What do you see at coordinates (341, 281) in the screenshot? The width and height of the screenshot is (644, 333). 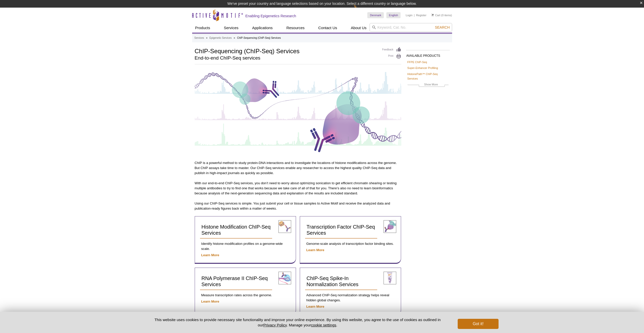 I see `a: ChIP-Seq Spike-In Normalization Services` at bounding box center [341, 281].